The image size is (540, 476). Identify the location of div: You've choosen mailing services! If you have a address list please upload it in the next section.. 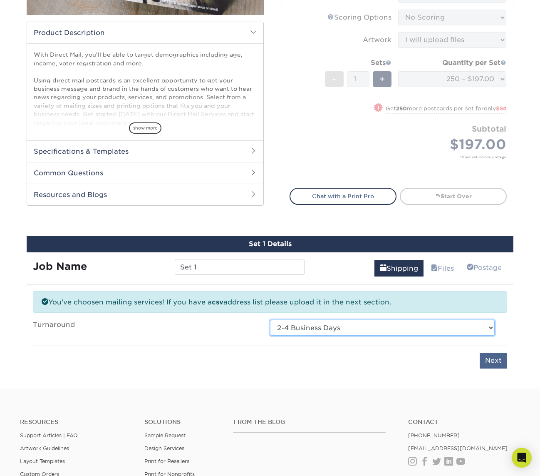
(270, 302).